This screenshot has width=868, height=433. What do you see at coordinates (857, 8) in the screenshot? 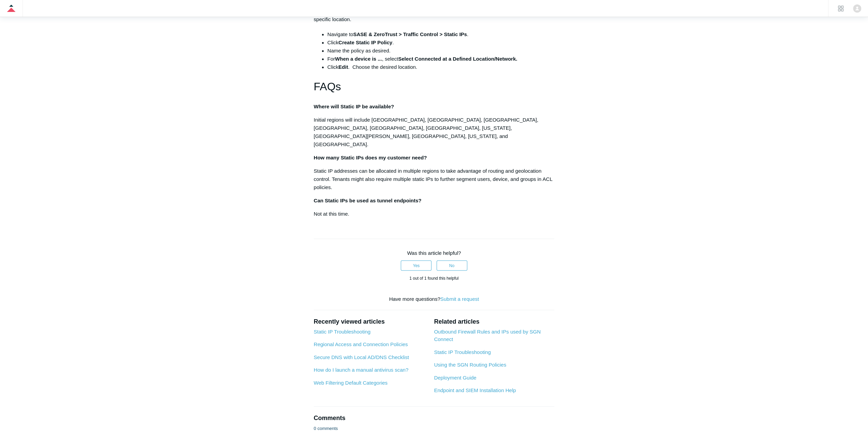
I see `img: user avatar` at bounding box center [857, 8].